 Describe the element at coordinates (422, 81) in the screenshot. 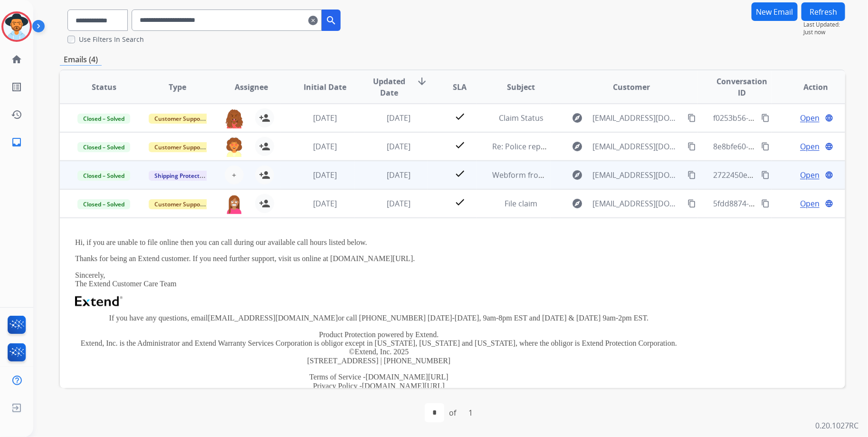

I see `mat-icon: arrow_downward` at that location.